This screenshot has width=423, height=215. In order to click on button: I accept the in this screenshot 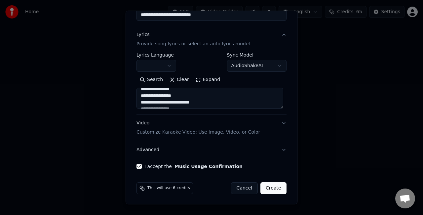, I will do `click(209, 166)`.